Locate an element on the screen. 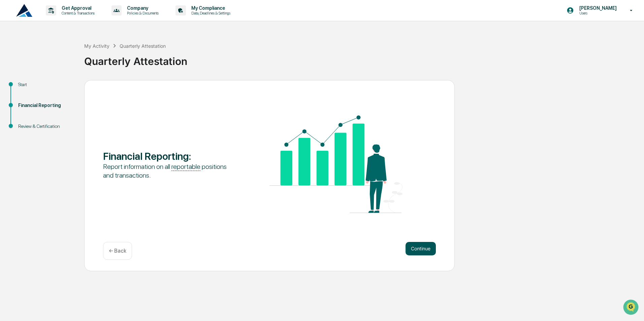  u: reportable is located at coordinates (186, 167).